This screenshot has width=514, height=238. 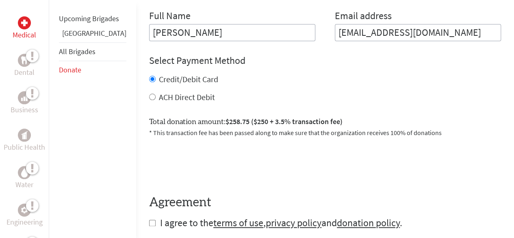 What do you see at coordinates (24, 147) in the screenshot?
I see `p: Public Health` at bounding box center [24, 147].